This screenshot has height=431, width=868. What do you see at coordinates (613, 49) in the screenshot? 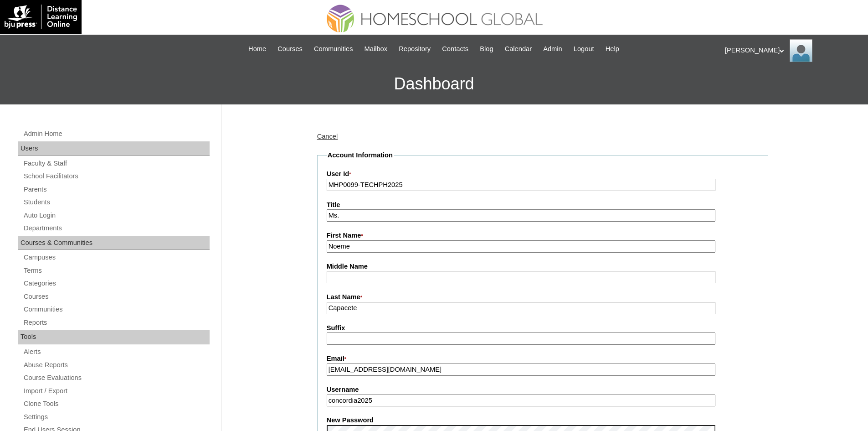
I see `a: Help` at bounding box center [613, 49].